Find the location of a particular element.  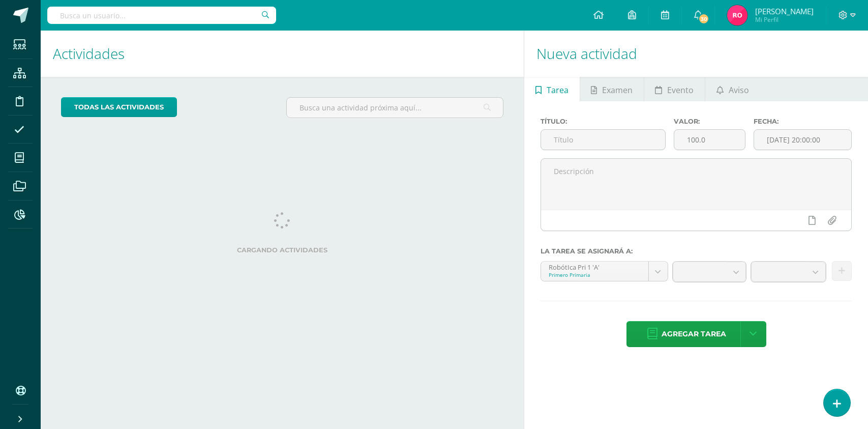

span: Aviso is located at coordinates (739, 90).